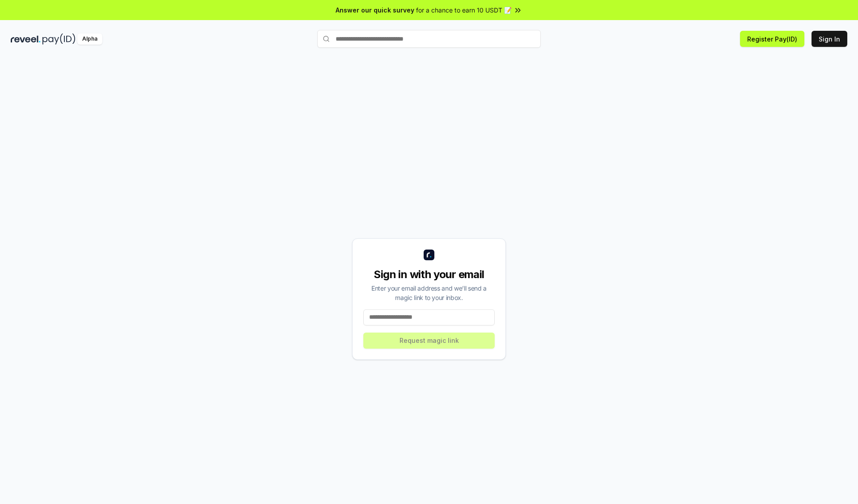  Describe the element at coordinates (25, 39) in the screenshot. I see `img: reveel_dark` at that location.